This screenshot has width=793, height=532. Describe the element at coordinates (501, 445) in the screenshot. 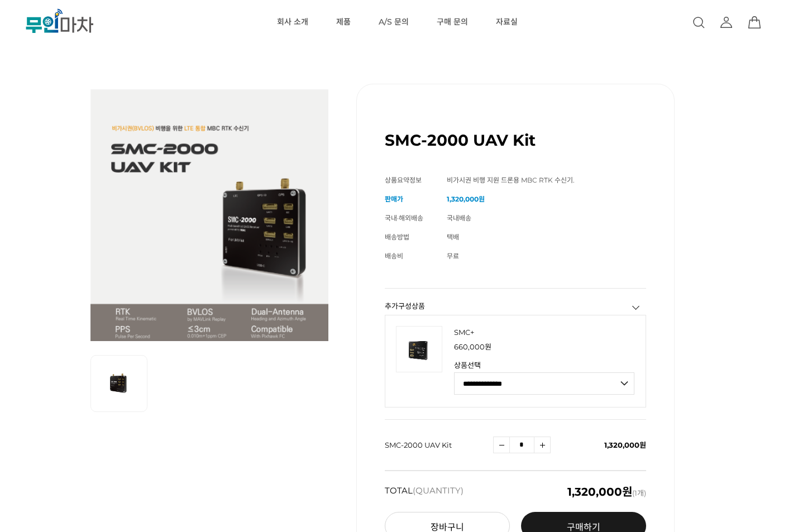

I see `a: 수량감소` at that location.